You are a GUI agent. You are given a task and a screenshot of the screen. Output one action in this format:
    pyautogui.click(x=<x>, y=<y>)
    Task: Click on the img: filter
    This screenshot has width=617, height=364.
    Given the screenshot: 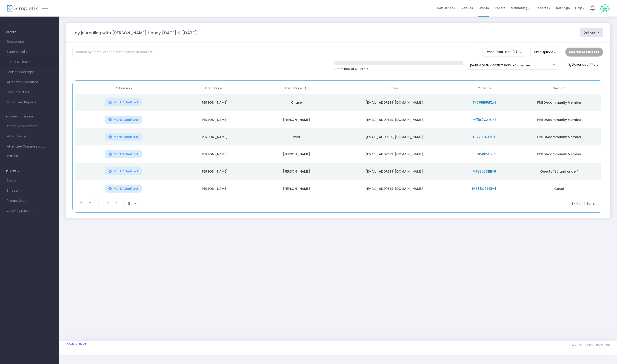 What is the action you would take?
    pyautogui.click(x=570, y=65)
    